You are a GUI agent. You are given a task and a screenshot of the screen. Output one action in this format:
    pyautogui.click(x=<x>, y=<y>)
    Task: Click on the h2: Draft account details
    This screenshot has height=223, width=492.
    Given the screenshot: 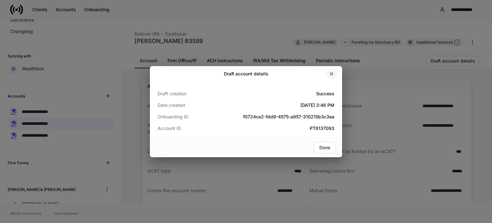 What is the action you would take?
    pyautogui.click(x=246, y=74)
    